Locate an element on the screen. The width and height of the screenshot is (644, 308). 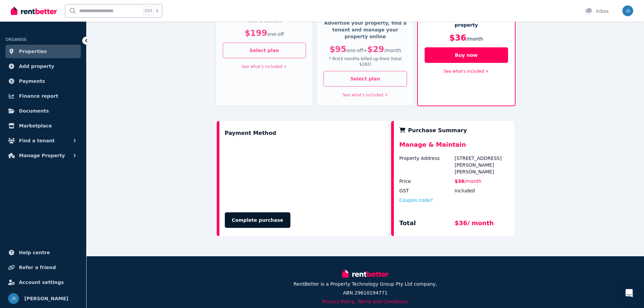
div: Included is located at coordinates (482, 191).